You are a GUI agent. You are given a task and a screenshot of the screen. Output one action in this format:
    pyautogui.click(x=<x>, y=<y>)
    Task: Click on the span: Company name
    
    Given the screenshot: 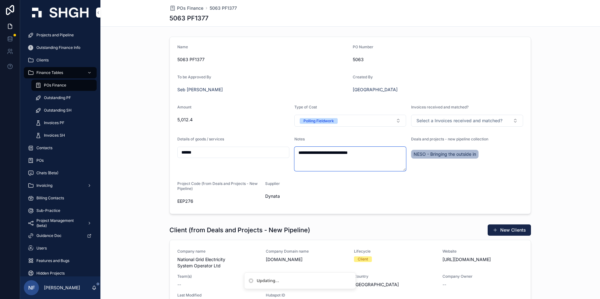 What is the action you would take?
    pyautogui.click(x=218, y=252)
    